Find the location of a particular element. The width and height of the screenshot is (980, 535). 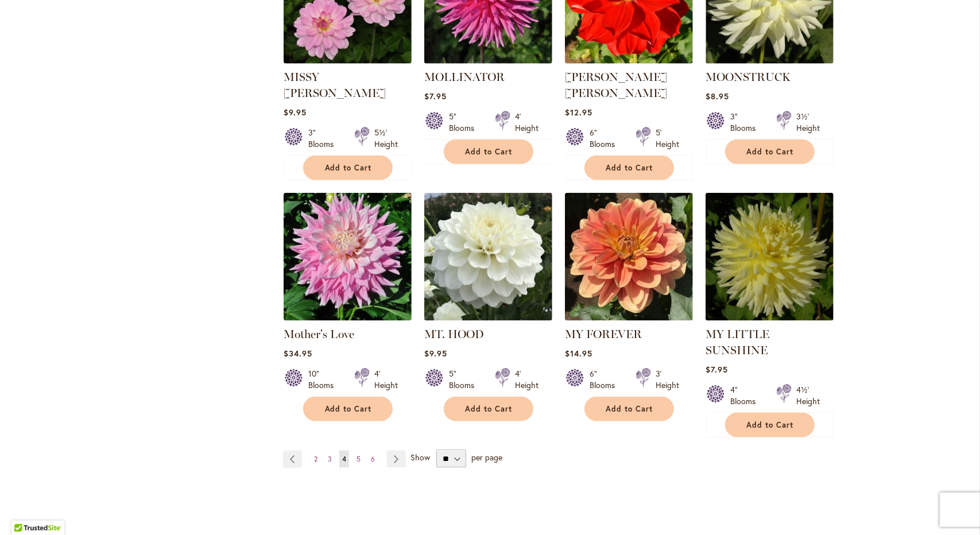

span: $14.95 is located at coordinates (579, 353).